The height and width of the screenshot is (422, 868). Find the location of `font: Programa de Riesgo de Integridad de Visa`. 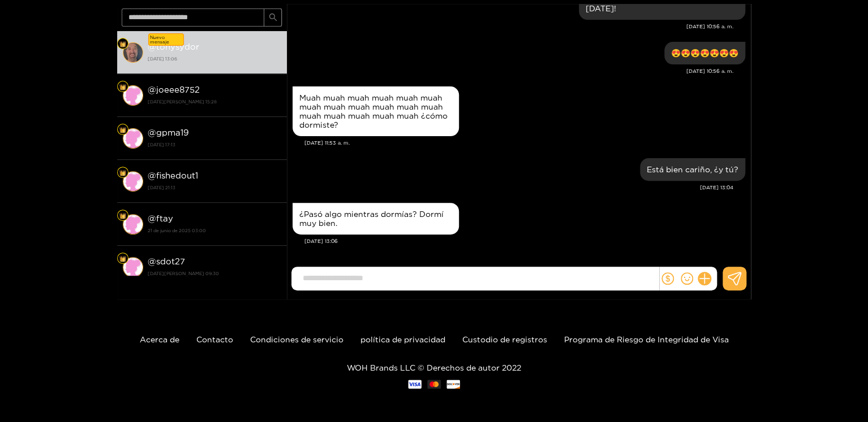

font: Programa de Riesgo de Integridad de Visa is located at coordinates (646, 339).